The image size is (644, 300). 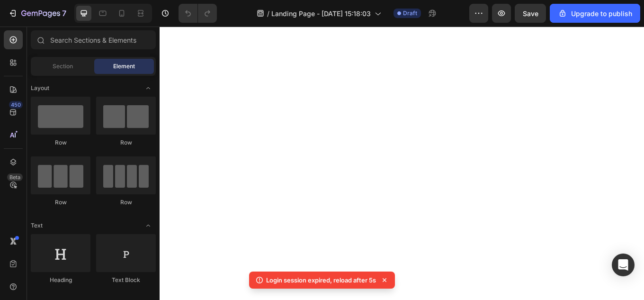 What do you see at coordinates (94, 40) in the screenshot?
I see `input: Search Sections & Elements` at bounding box center [94, 40].